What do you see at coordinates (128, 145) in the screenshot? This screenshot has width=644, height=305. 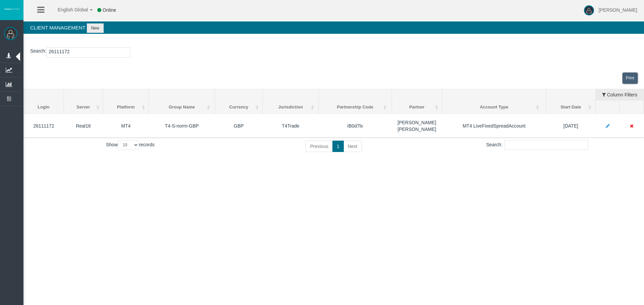 I see `select: Showrecords` at bounding box center [128, 145].